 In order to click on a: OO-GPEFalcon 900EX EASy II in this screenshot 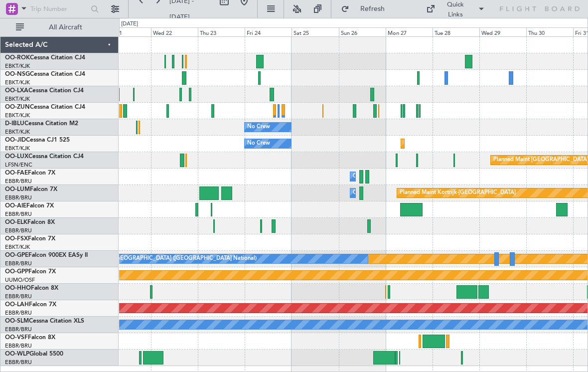, I will do `click(46, 255)`.